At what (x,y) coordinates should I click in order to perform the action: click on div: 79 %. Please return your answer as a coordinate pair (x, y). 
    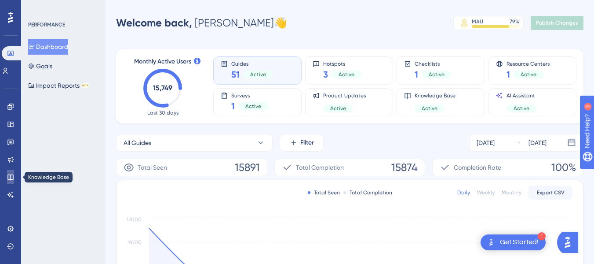
    Looking at the image, I should click on (515, 22).